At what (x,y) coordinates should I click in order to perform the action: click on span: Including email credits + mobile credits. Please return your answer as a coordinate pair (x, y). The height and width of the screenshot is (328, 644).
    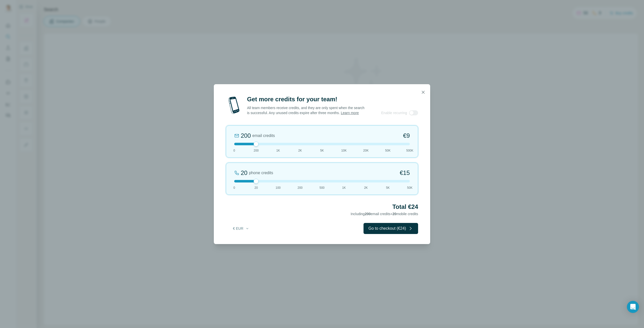
    Looking at the image, I should click on (384, 214).